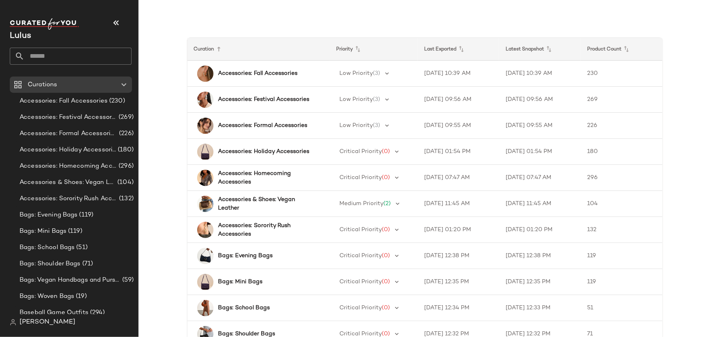 The image size is (711, 337). What do you see at coordinates (258, 73) in the screenshot?
I see `b: Accessories: Fall Accessories` at bounding box center [258, 73].